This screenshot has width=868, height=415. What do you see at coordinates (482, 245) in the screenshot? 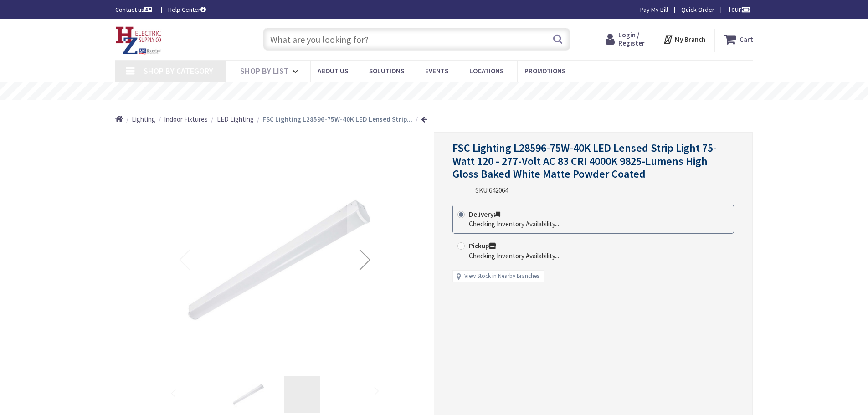
I see `strong: Pickup` at bounding box center [482, 245].